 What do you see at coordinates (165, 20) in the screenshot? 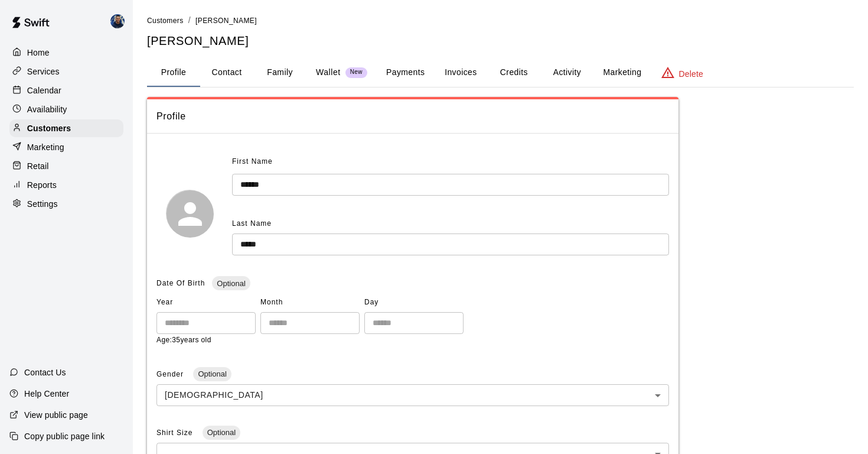
I see `span: Customers` at bounding box center [165, 20].